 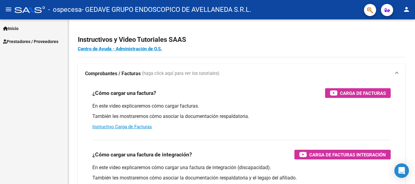 What do you see at coordinates (124, 93) in the screenshot?
I see `h3: ¿Cómo cargar una factura?` at bounding box center [124, 93].